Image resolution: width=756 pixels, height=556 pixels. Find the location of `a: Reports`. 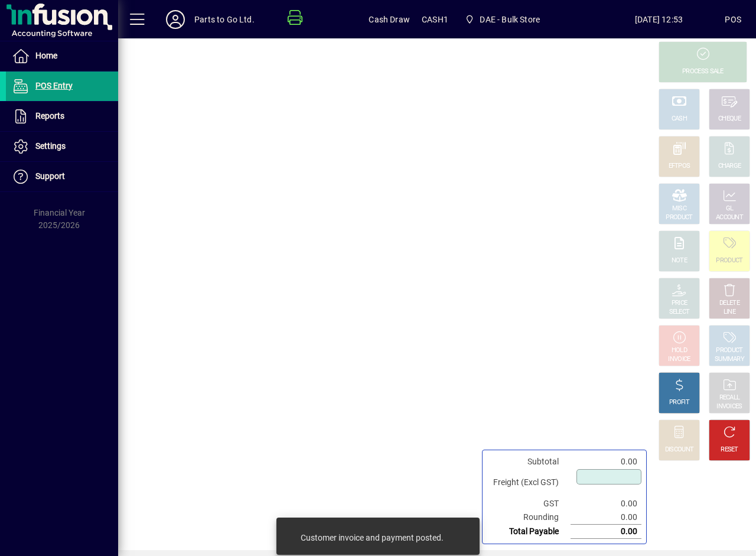

a: Reports is located at coordinates (62, 116).